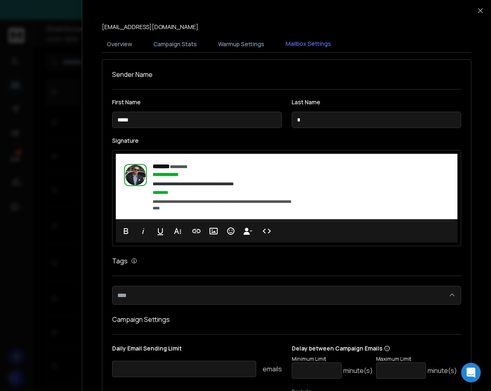  I want to click on button: Bold (⌘B), so click(126, 231).